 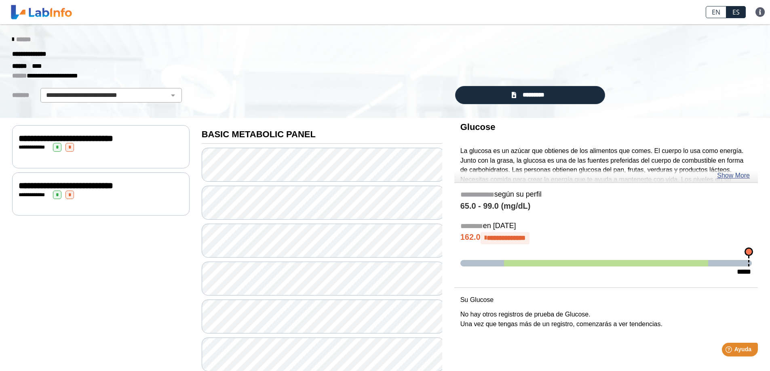 What do you see at coordinates (606, 320) in the screenshot?
I see `p: No hay otros registros de prueba de Glucose. Una vez que tengas más de un registro, comenzarás a ...` at bounding box center [606, 320].